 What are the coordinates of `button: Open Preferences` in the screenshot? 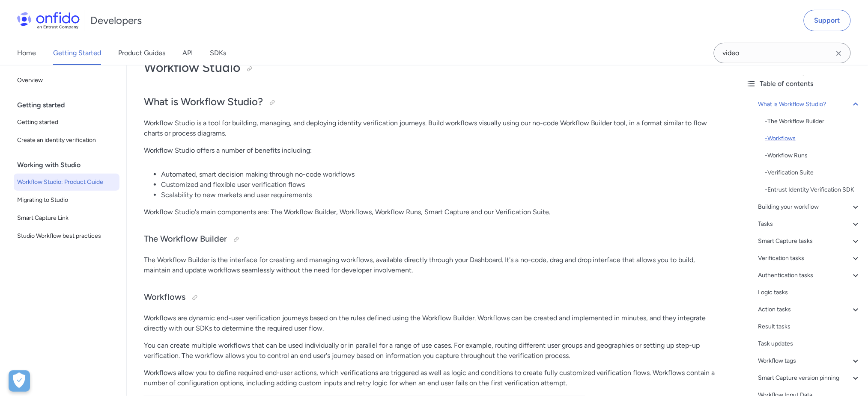 It's located at (19, 381).